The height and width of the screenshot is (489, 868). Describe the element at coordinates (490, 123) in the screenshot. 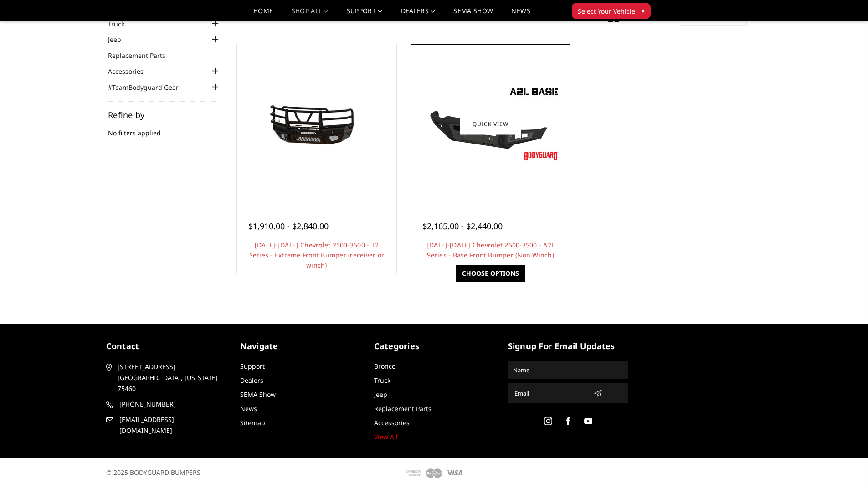

I see `a: Quick view` at that location.